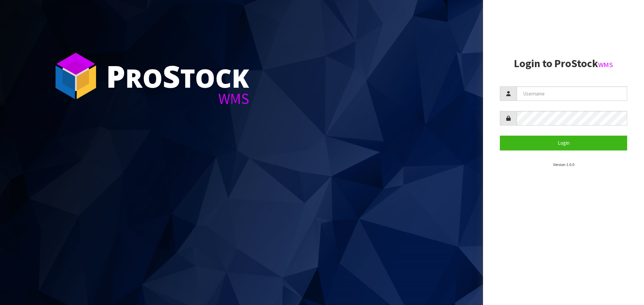 The height and width of the screenshot is (305, 644). I want to click on small: Version 1.0.0, so click(564, 164).